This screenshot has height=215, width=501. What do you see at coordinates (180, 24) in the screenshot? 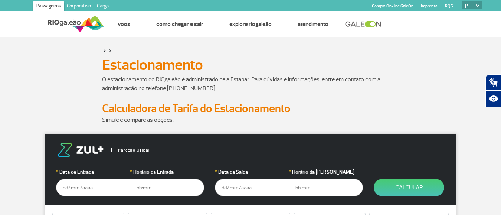
I see `a: Como chegar e sair` at bounding box center [180, 24].